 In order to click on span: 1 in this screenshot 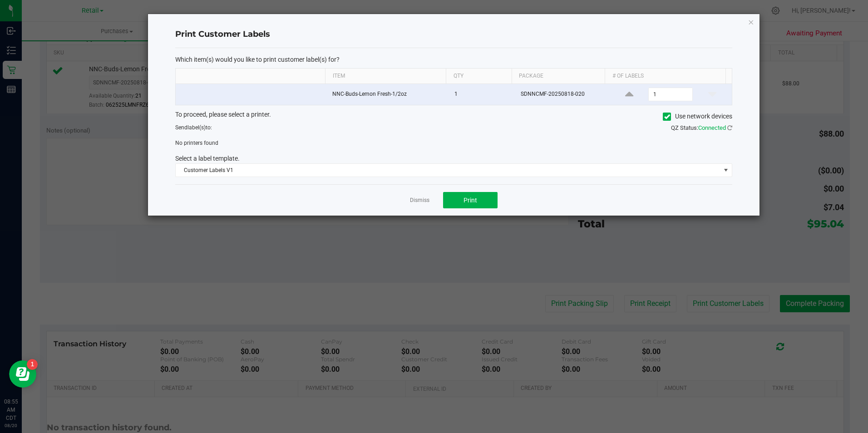, I will do `click(6, 5)`.